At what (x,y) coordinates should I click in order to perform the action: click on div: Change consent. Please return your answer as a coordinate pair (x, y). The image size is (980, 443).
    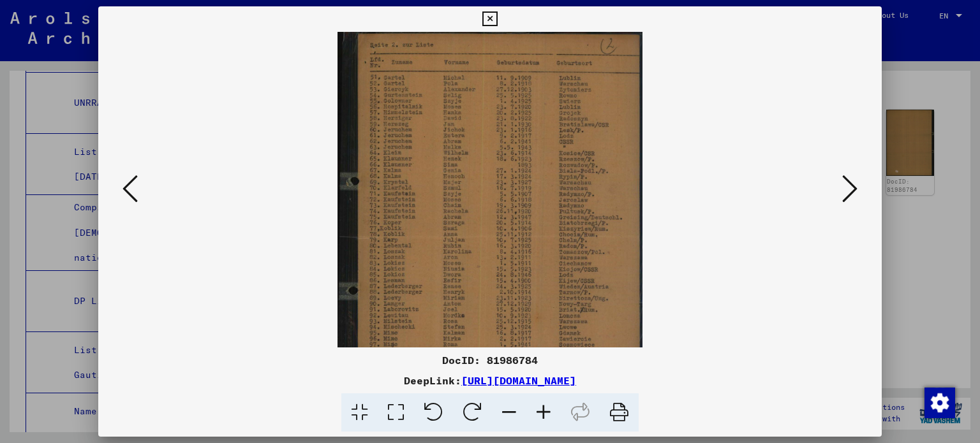
    Looking at the image, I should click on (939, 402).